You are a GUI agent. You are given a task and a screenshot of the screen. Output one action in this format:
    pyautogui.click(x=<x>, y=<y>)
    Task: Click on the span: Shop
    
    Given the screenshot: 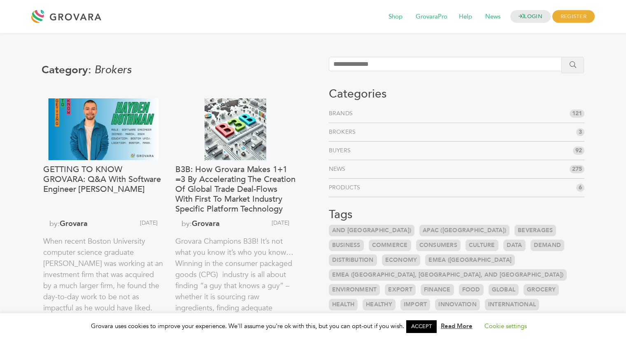 What is the action you would take?
    pyautogui.click(x=396, y=17)
    